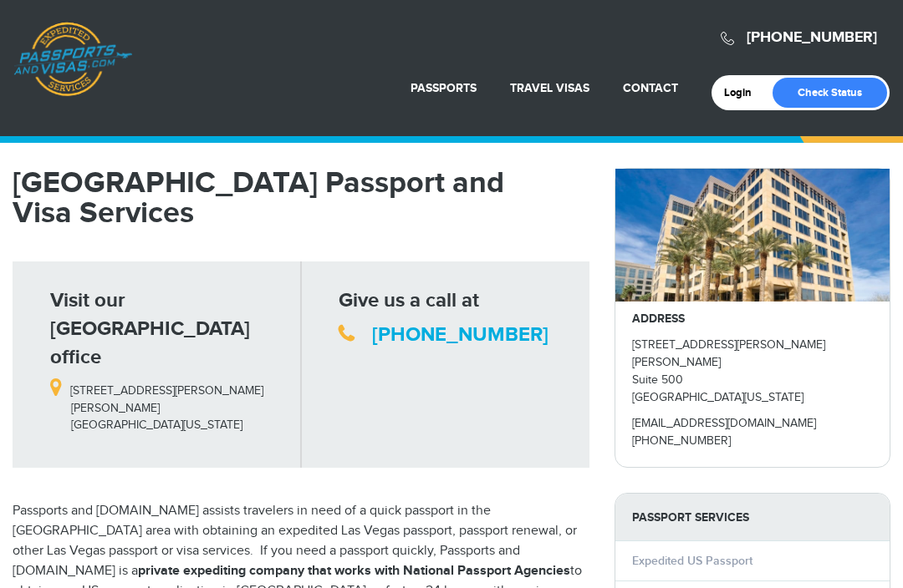  I want to click on a: Contact, so click(650, 88).